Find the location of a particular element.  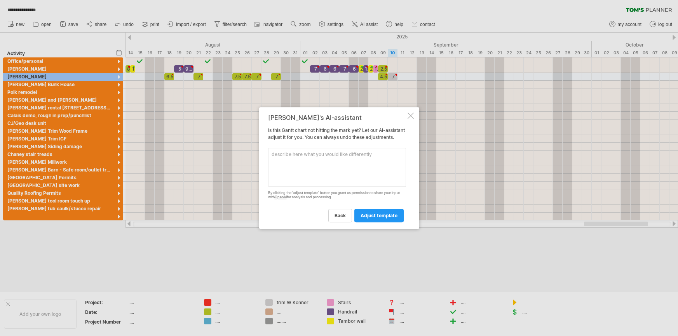

div: By clicking the 'adjust template' button you grant us permission to share your input with for ana... is located at coordinates (337, 195).